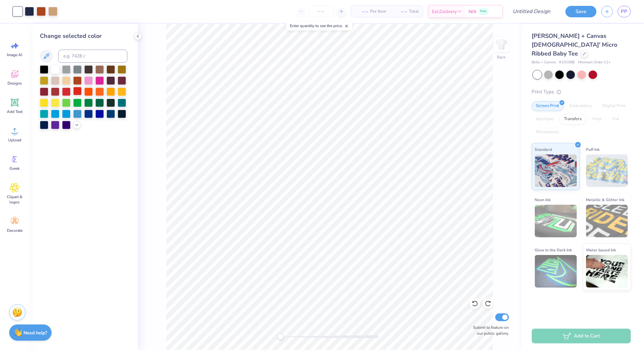 This screenshot has width=644, height=350. What do you see at coordinates (93, 56) in the screenshot?
I see `input: e.g. 7428 c` at bounding box center [93, 56].